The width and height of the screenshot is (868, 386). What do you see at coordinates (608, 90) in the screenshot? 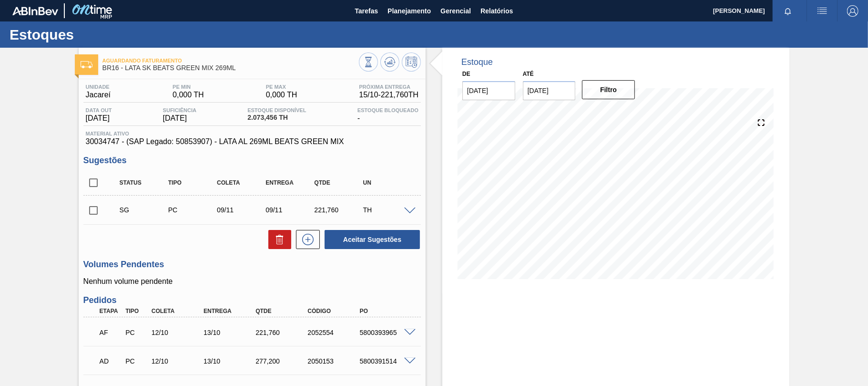
I see `button: Filtro` at bounding box center [608, 90].